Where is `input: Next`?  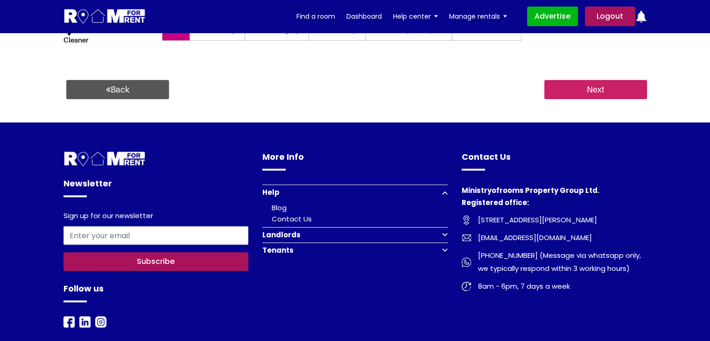
input: Next is located at coordinates (595, 90).